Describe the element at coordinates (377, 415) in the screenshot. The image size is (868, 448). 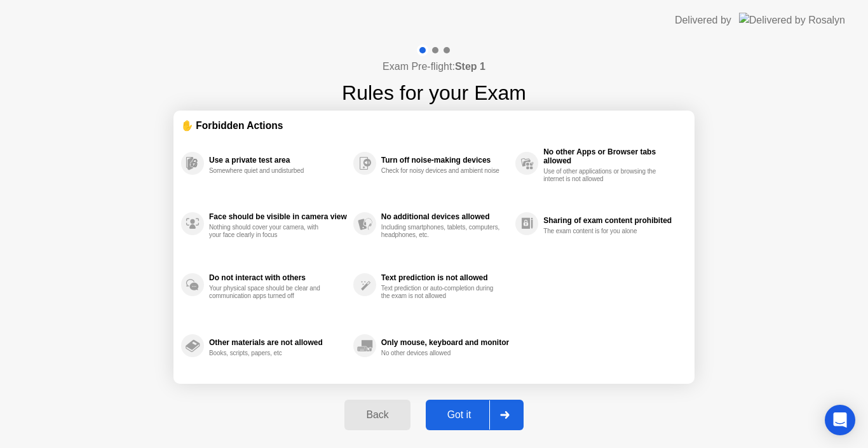
I see `button: Back` at that location.